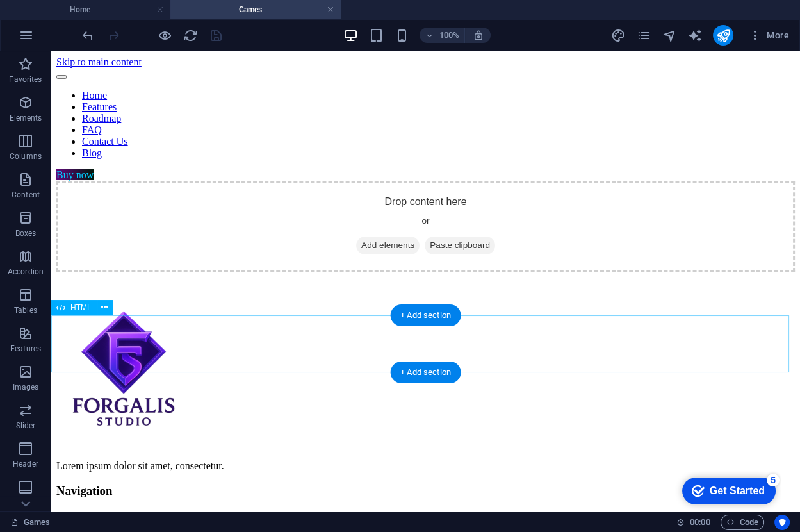  I want to click on span: HTML, so click(80, 307).